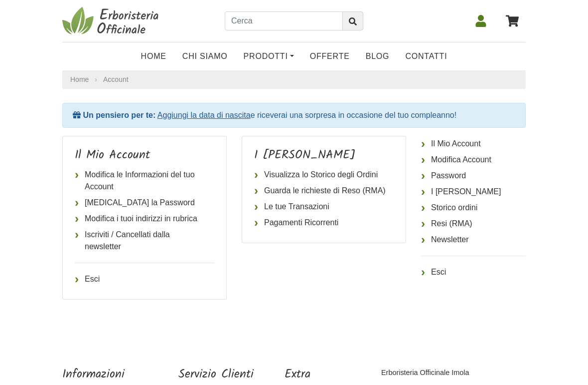 Image resolution: width=588 pixels, height=385 pixels. I want to click on a: Iscriviti / Cancellati dalla newsletter, so click(145, 241).